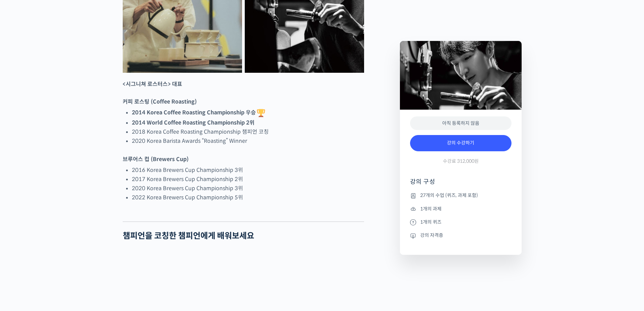 The image size is (644, 311). I want to click on li: 2016 Korea Brewers Cup Championship 3위, so click(247, 170).